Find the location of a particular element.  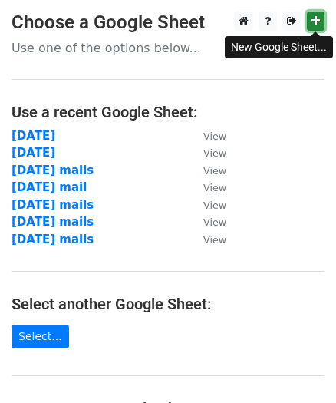

h3: Choose a Google Sheet is located at coordinates (168, 22).